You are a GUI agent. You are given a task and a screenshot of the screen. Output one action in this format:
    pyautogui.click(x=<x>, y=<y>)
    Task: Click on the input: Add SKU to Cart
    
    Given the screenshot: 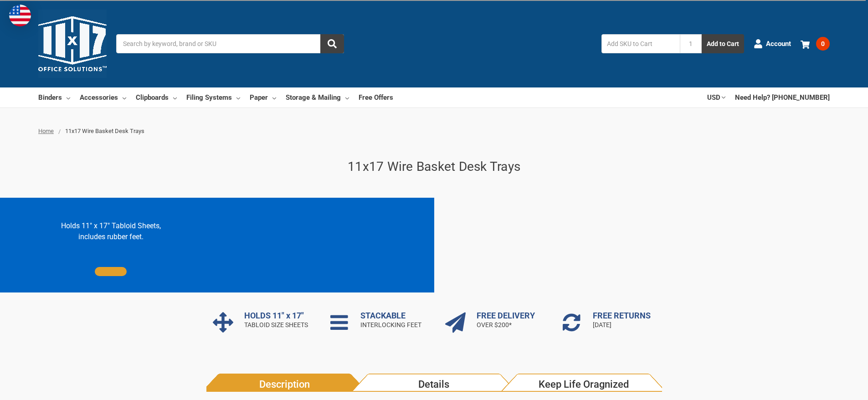 What is the action you would take?
    pyautogui.click(x=641, y=44)
    